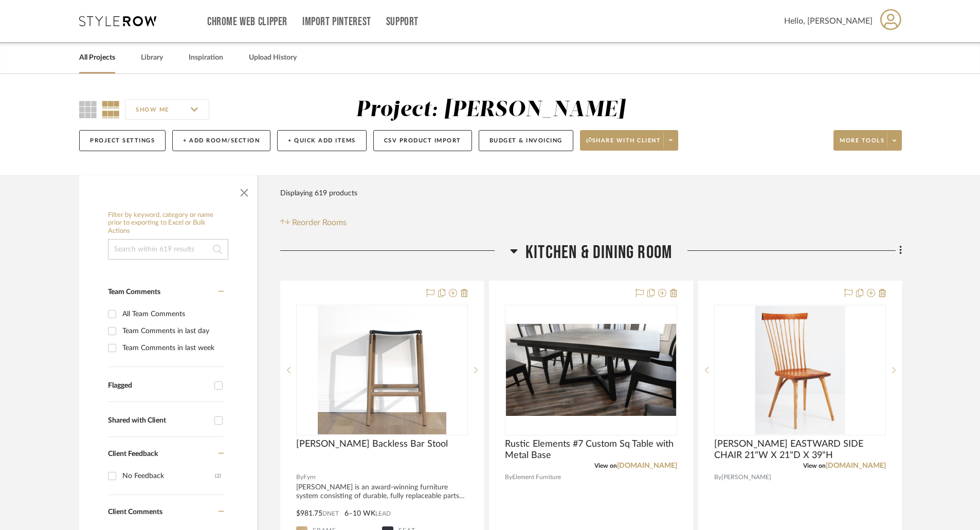 The image size is (980, 530). I want to click on a: Support, so click(402, 21).